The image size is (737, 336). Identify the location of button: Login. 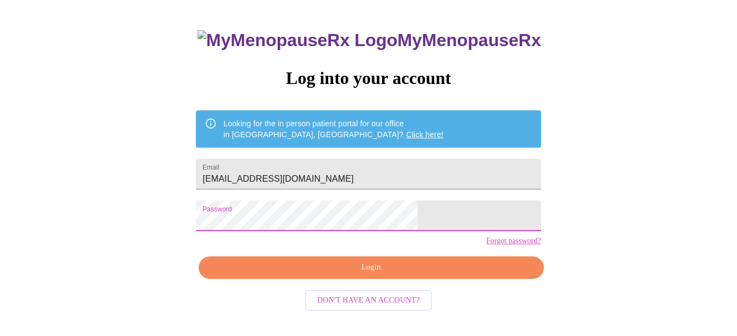
(371, 267).